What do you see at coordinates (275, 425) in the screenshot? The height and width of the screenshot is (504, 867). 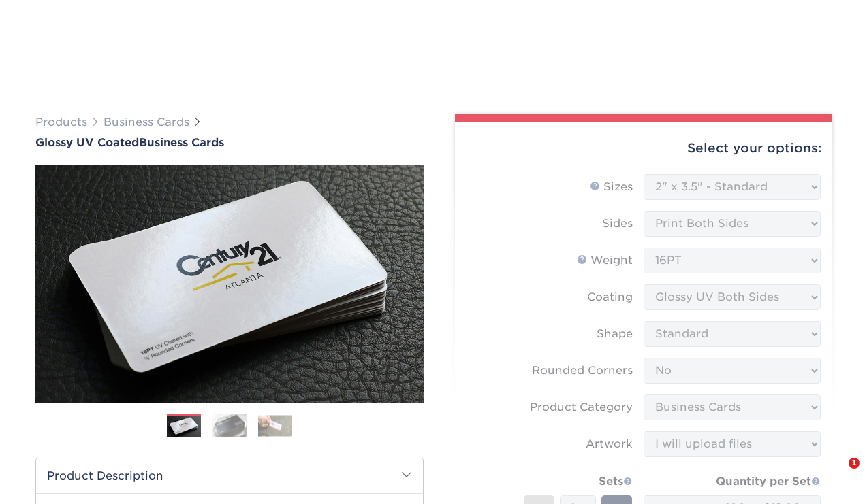 I see `img: Business Cards 03` at bounding box center [275, 425].